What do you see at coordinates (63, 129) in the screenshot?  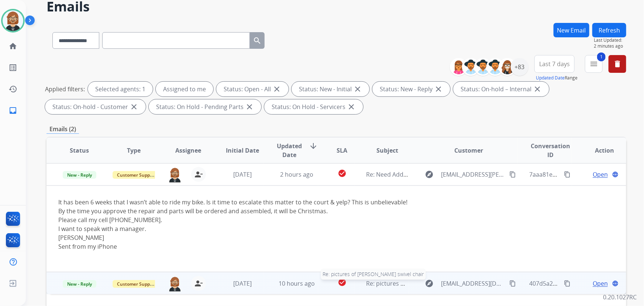 I see `p: Emails (2)` at bounding box center [63, 129].